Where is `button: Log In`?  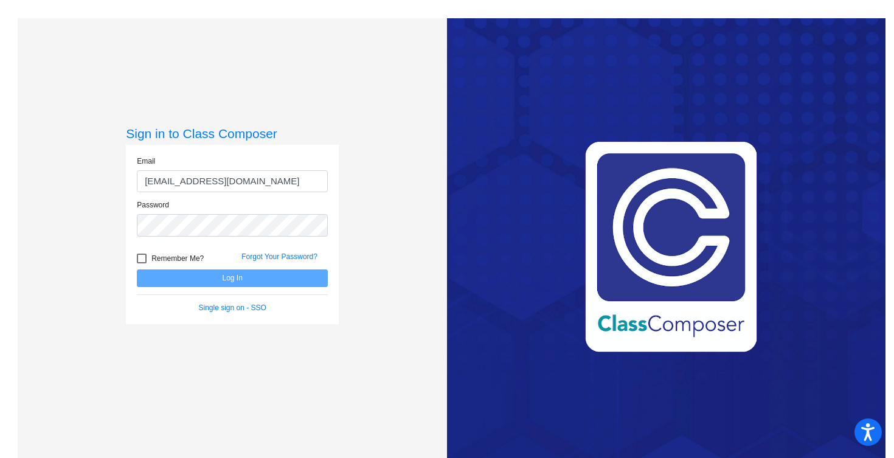 button: Log In is located at coordinates (232, 278).